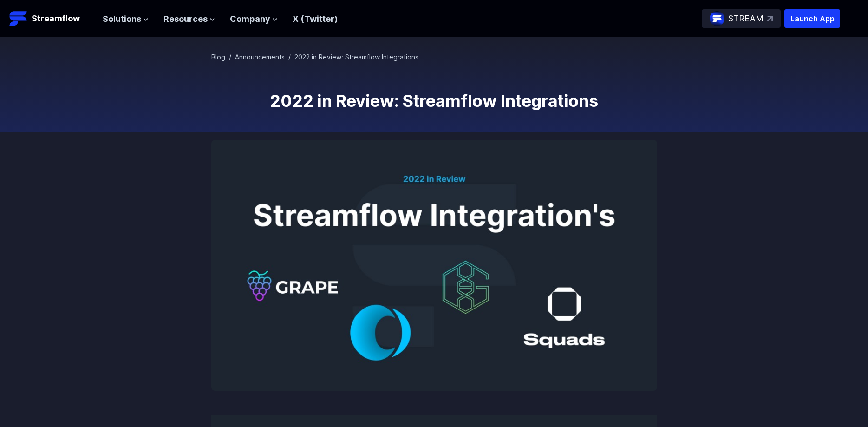  I want to click on img: Streamflow Logo, so click(19, 19).